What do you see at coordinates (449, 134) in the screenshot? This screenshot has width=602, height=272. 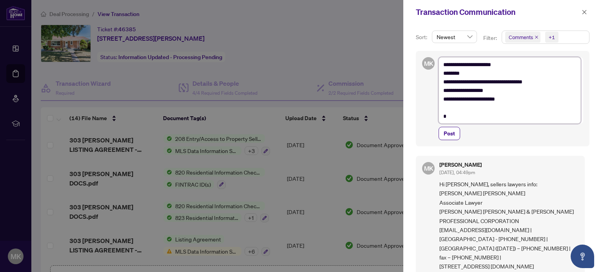 I see `button: Post` at bounding box center [449, 134].